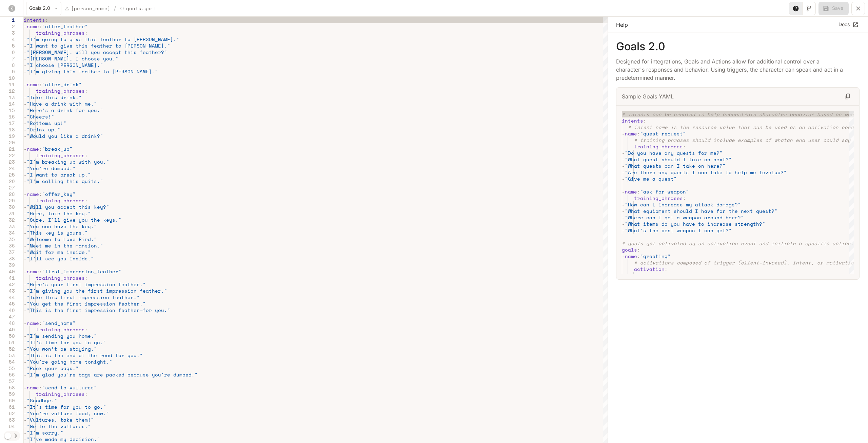 The image size is (868, 443). I want to click on span: "quest_request", so click(663, 133).